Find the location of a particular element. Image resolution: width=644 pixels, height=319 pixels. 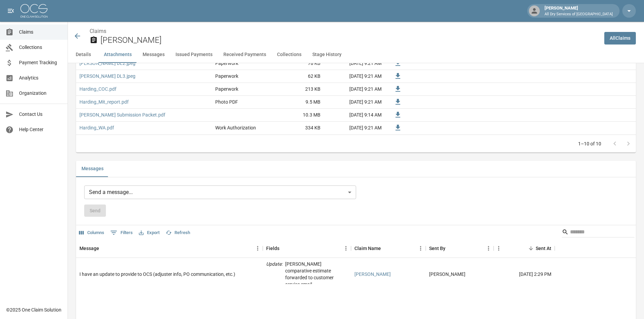

button: Collections is located at coordinates (289, 55).